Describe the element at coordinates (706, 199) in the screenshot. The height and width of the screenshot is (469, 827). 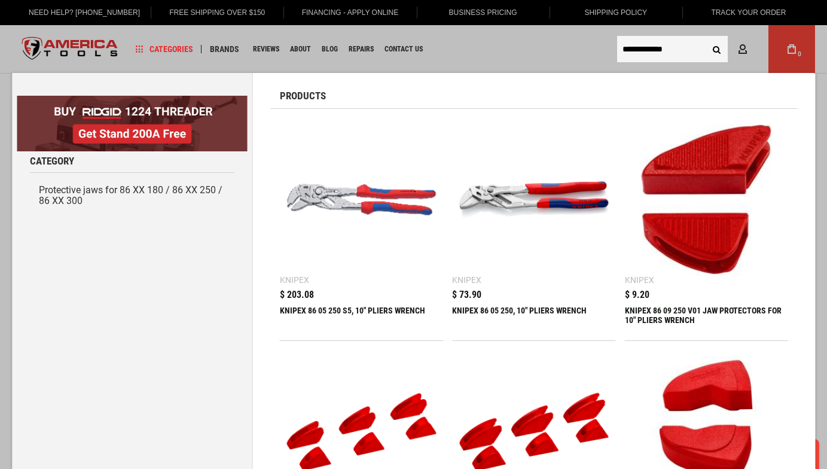
I see `img: KNIPEX 86 09 250 V01 JAW PROTECTORS FOR 10` at that location.